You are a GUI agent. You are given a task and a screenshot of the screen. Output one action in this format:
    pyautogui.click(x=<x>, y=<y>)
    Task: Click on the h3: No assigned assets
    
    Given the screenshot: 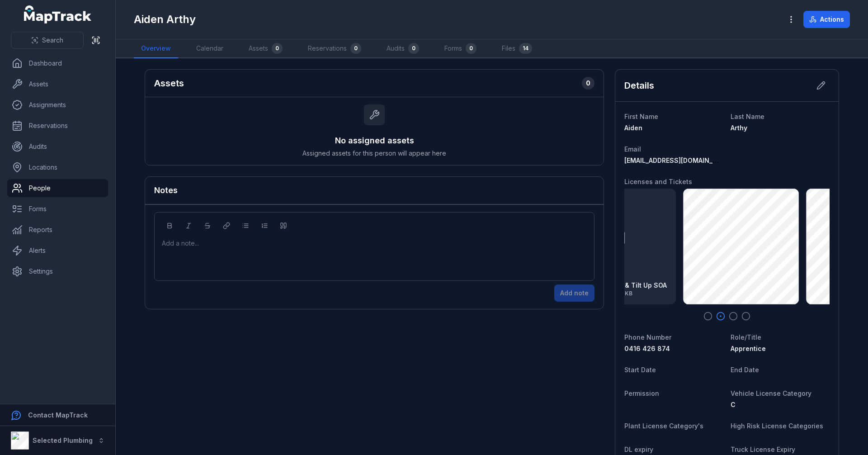 What is the action you would take?
    pyautogui.click(x=375, y=141)
    